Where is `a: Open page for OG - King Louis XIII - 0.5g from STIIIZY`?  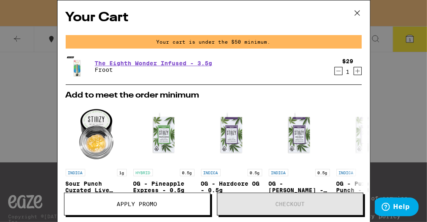
a: Open page for OG - King Louis XIII - 0.5g from STIIIZY is located at coordinates (299, 154).